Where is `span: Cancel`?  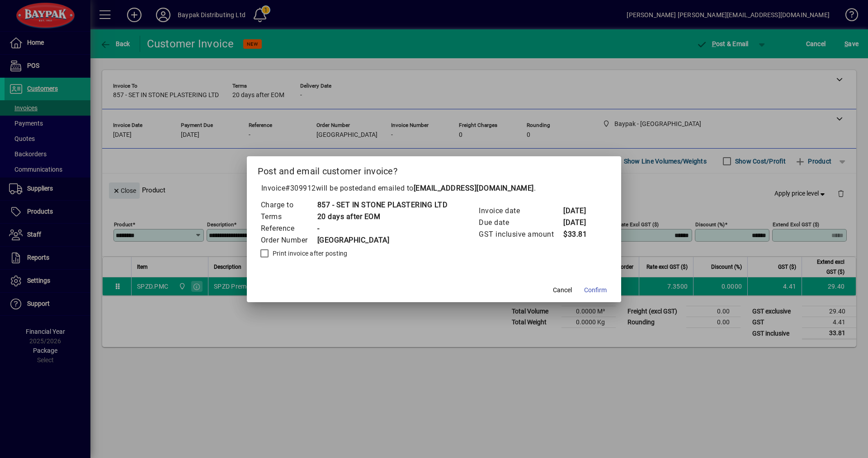 span: Cancel is located at coordinates (562, 290).